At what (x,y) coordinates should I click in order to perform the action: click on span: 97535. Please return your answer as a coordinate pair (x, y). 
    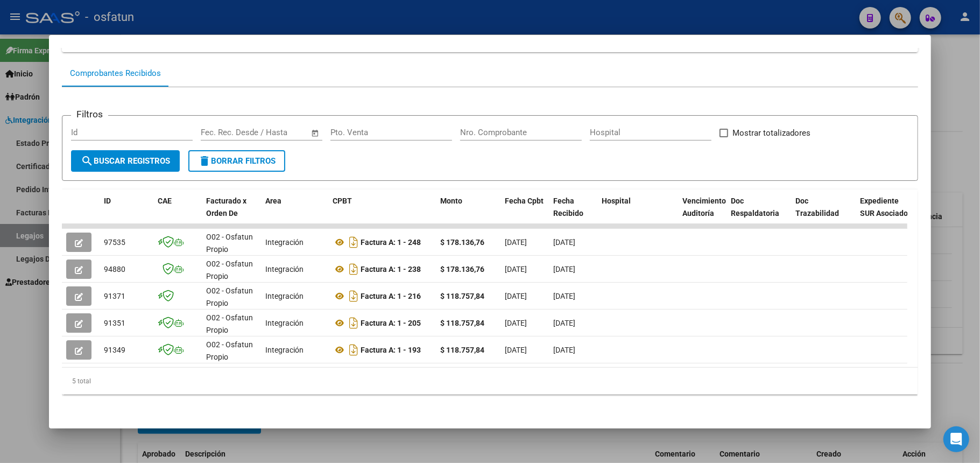
    Looking at the image, I should click on (115, 243).